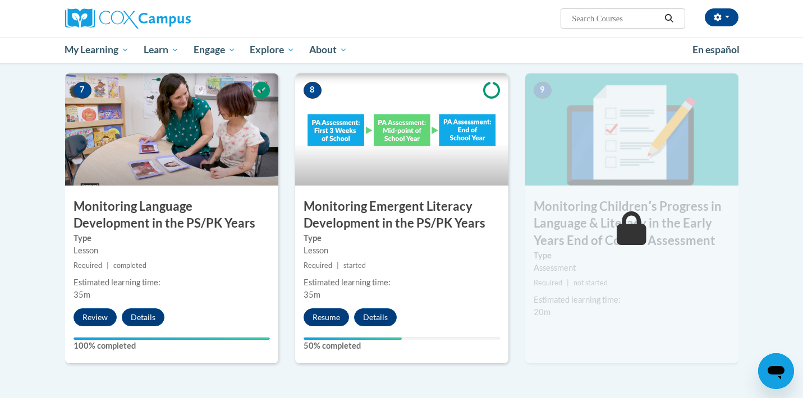 This screenshot has width=803, height=398. Describe the element at coordinates (402, 215) in the screenshot. I see `h3: Monitoring Emergent Literacy Development in the PS/PK Years` at that location.